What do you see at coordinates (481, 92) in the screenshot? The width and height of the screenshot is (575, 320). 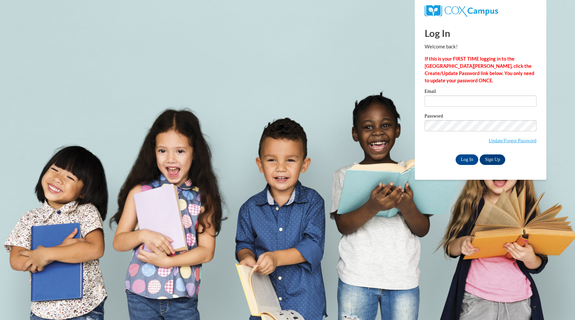 I see `label: Email` at bounding box center [481, 92].